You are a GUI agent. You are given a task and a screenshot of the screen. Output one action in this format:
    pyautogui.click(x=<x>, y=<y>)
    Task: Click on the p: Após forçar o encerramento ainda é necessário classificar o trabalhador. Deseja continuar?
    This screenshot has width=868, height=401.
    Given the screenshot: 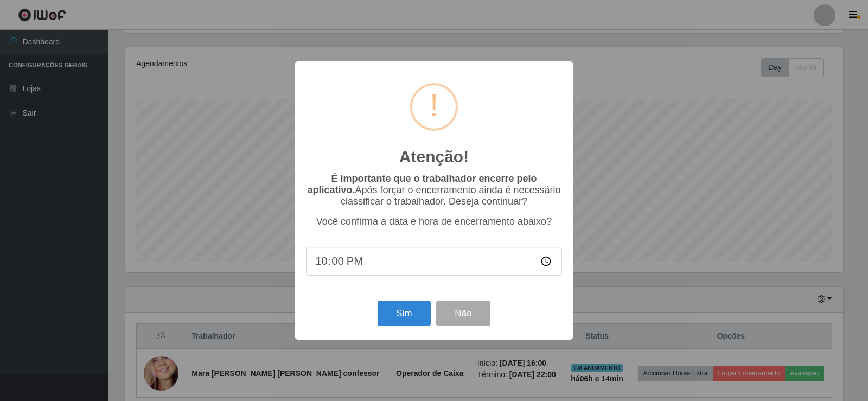 What is the action you would take?
    pyautogui.click(x=434, y=190)
    